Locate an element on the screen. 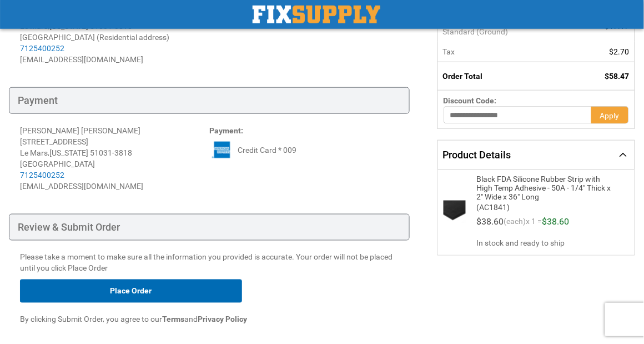 The width and height of the screenshot is (644, 344). span: Discount Code: is located at coordinates (470, 101).